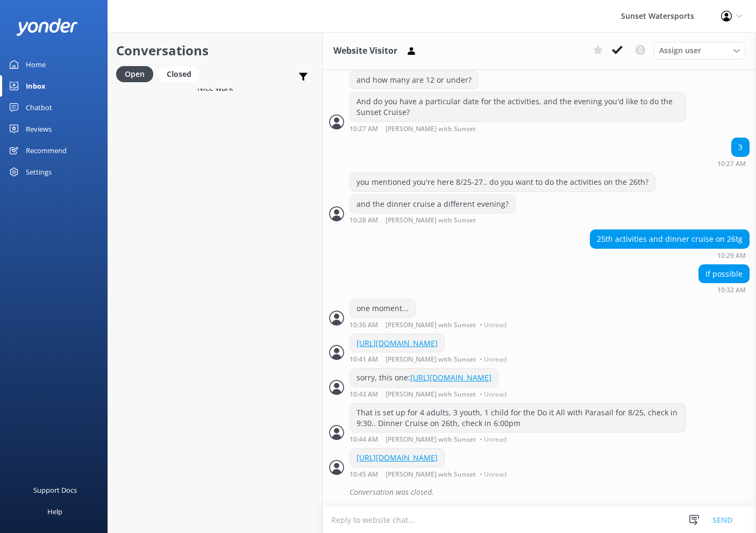 The width and height of the screenshot is (756, 533). Describe the element at coordinates (47, 27) in the screenshot. I see `img: yonder-white-logo.png` at that location.